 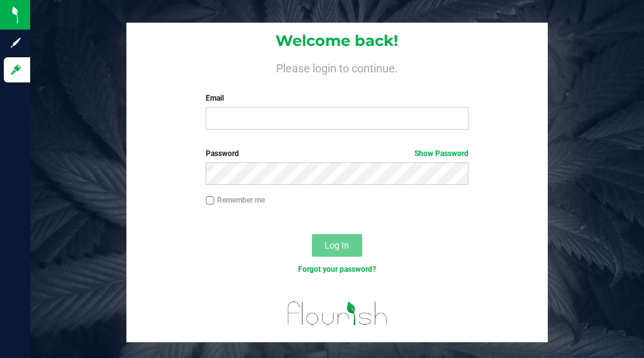 I want to click on label: Email, so click(x=336, y=98).